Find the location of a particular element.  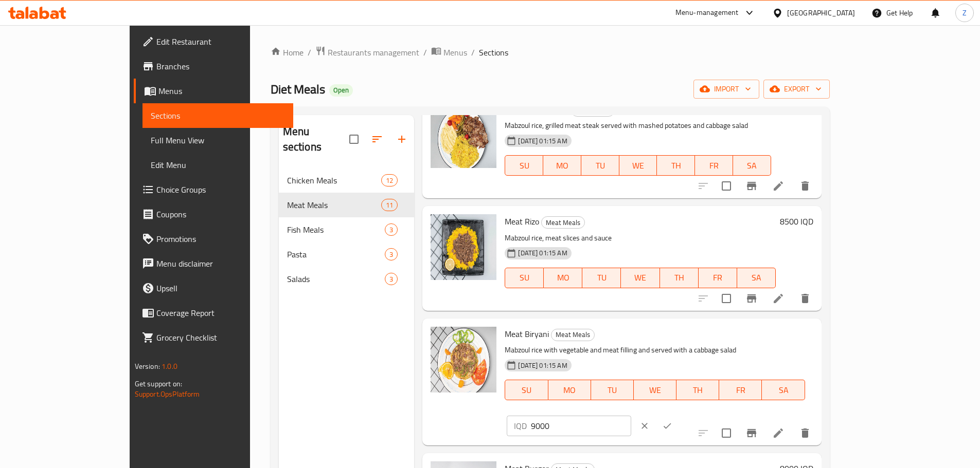

span: Edit Menu is located at coordinates (217, 165).